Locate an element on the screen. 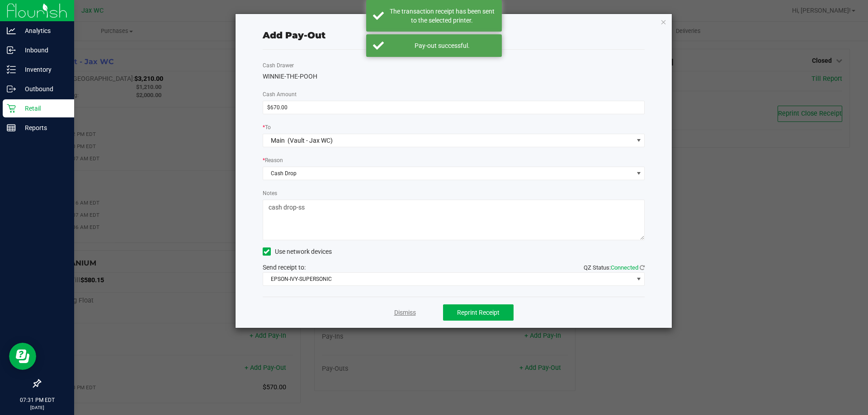  inline-svg: Inbound is located at coordinates (11, 50).